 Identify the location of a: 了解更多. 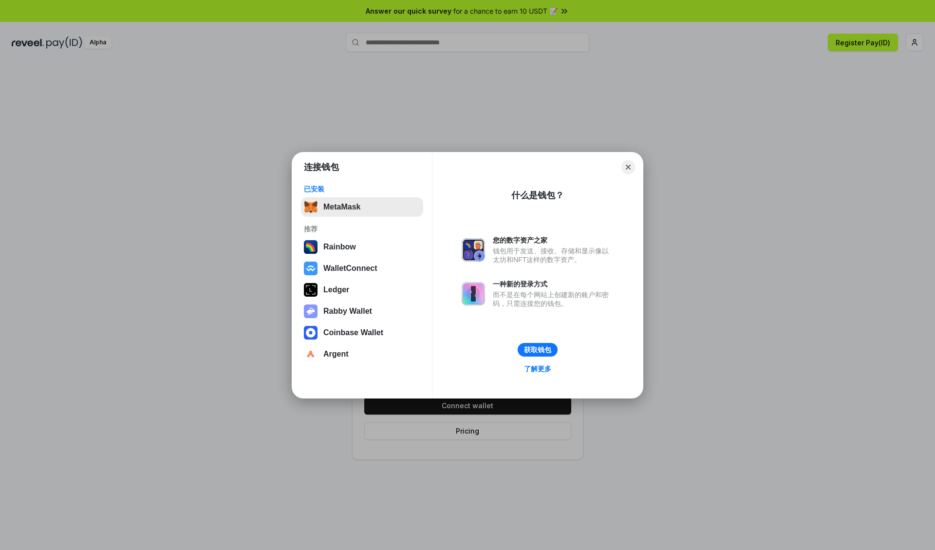
(538, 369).